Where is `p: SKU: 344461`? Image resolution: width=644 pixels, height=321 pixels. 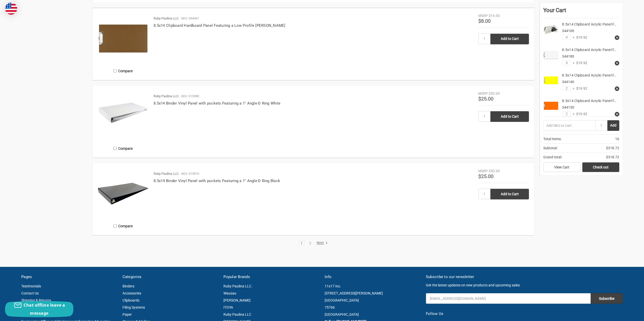 p: SKU: 344461 is located at coordinates (190, 19).